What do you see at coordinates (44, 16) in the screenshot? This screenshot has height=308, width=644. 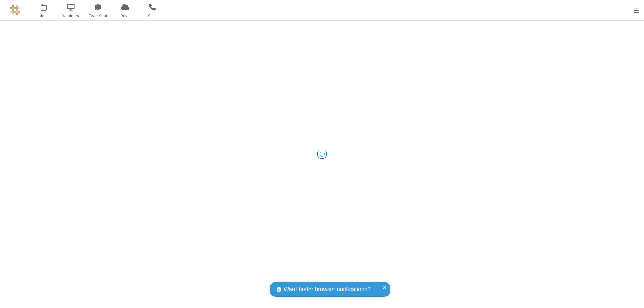 I see `span: Meet` at bounding box center [44, 16].